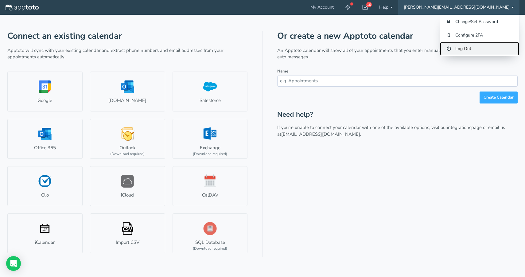  Describe the element at coordinates (45, 186) in the screenshot. I see `a: Clio` at that location.